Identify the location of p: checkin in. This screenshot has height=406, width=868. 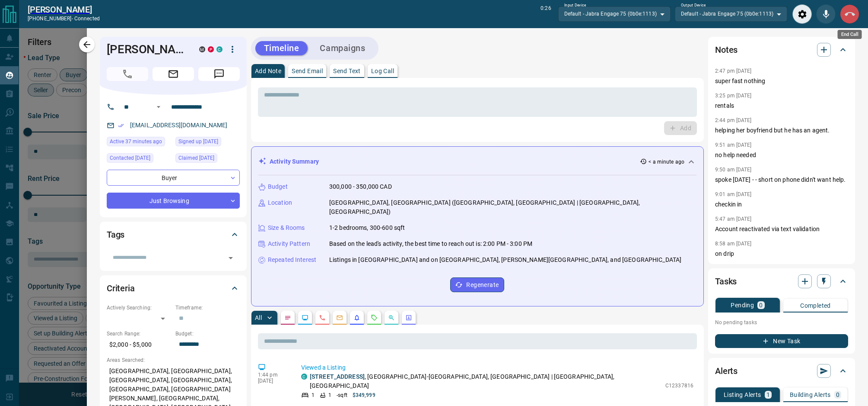
(781, 204).